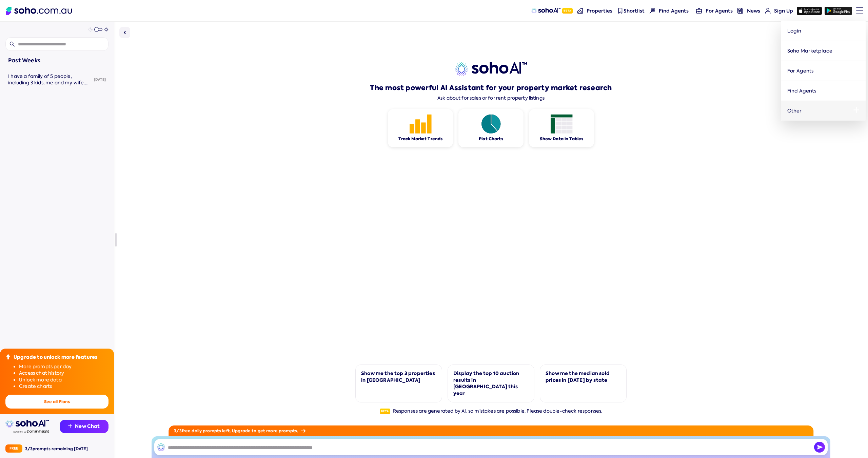 The image size is (868, 458). What do you see at coordinates (546, 11) in the screenshot?
I see `img: sohoAI logo` at bounding box center [546, 11].